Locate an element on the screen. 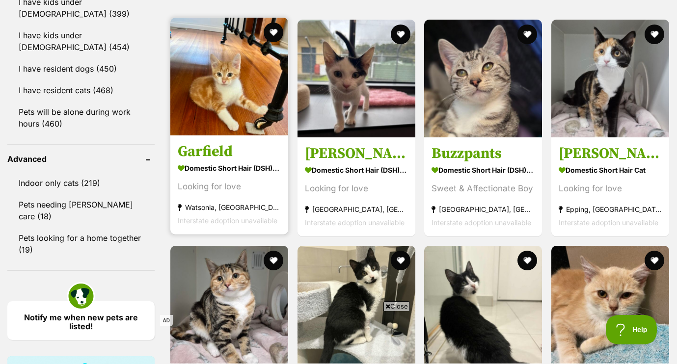 The image size is (677, 364). img: Chester - Domestic Short Hair (DSH) Cat is located at coordinates (356, 79).